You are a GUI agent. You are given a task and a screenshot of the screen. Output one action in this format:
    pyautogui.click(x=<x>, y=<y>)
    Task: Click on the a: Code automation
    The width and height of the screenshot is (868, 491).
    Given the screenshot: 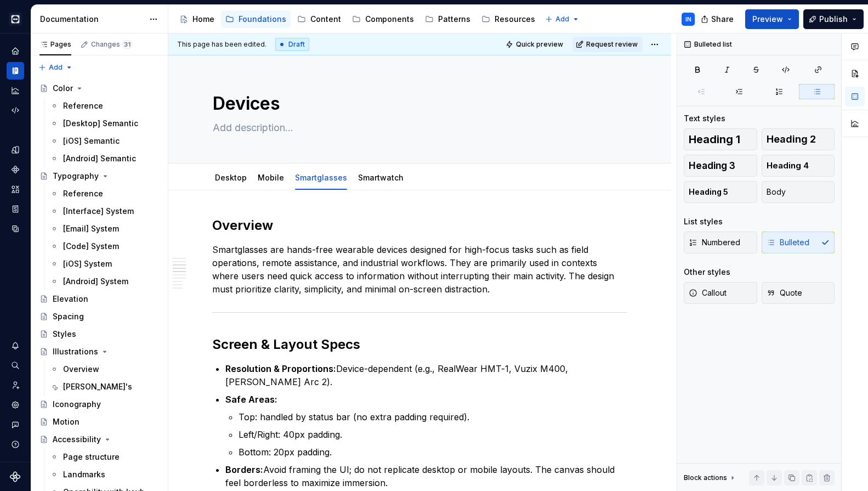 What is the action you would take?
    pyautogui.click(x=15, y=110)
    